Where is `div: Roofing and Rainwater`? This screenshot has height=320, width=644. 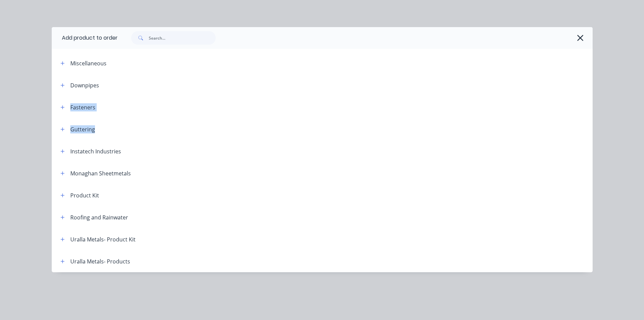 div: Roofing and Rainwater is located at coordinates (99, 217).